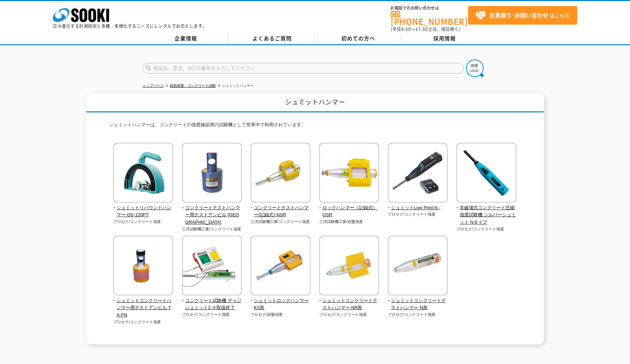 This screenshot has height=364, width=630. What do you see at coordinates (280, 301) in the screenshot?
I see `a: シュミットロックハンマー KS形` at bounding box center [280, 301].